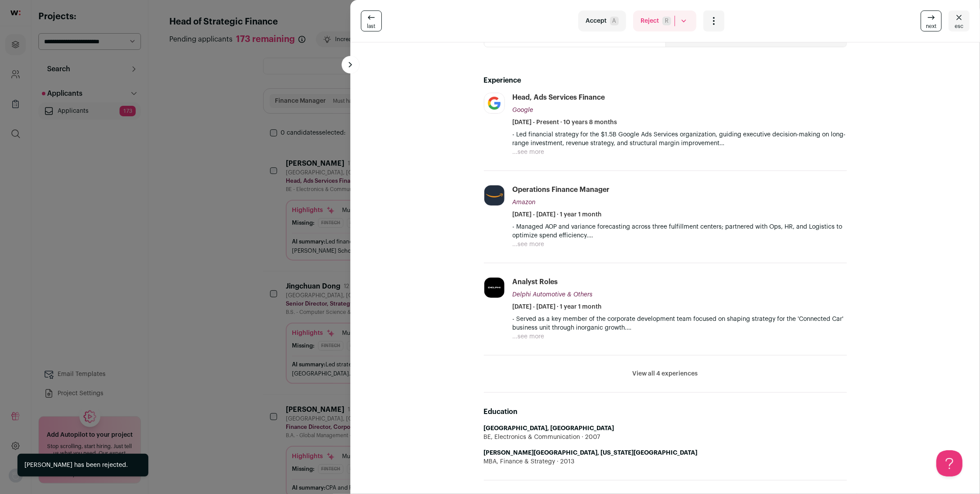 The image size is (980, 494). Describe the element at coordinates (932, 21) in the screenshot. I see `a: next` at that location.